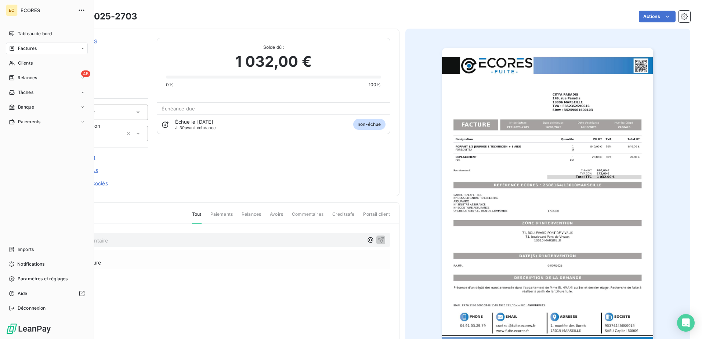 The image size is (702, 339). I want to click on span: J-30, so click(180, 128).